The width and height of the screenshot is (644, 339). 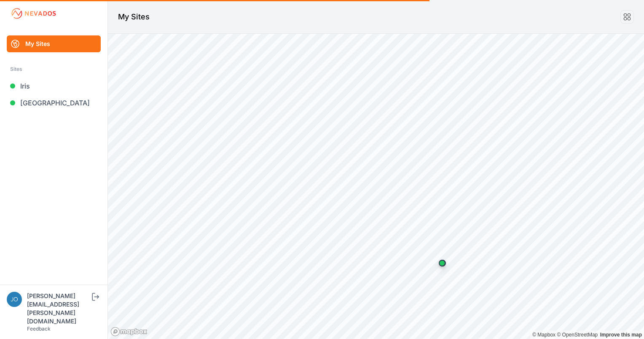 What do you see at coordinates (134, 17) in the screenshot?
I see `h1: My Sites` at bounding box center [134, 17].